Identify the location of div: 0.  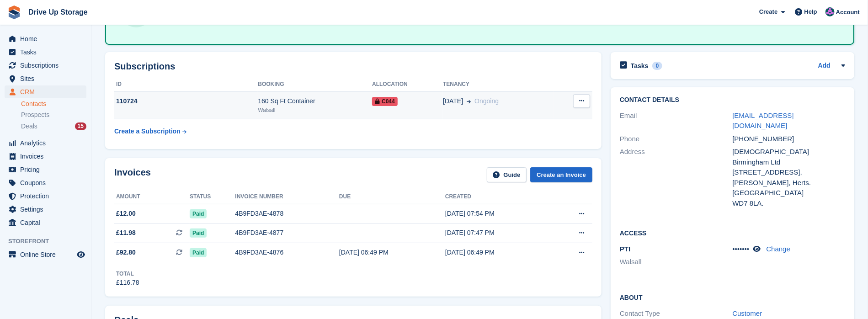
(657, 66).